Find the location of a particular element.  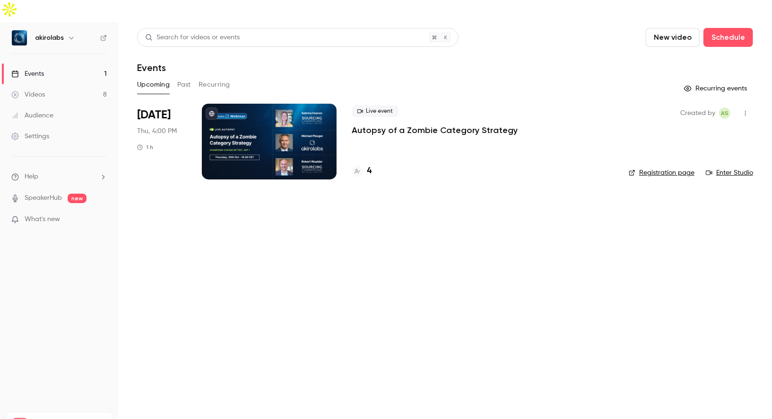

h4: 4 is located at coordinates (369, 171).